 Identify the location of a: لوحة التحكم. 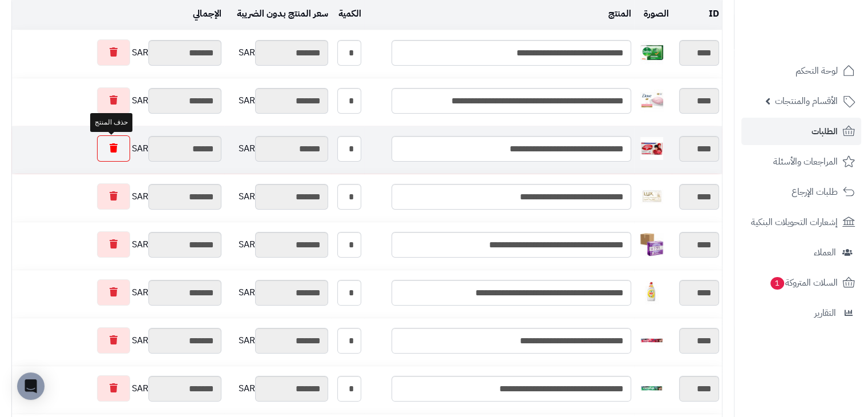
(801, 71).